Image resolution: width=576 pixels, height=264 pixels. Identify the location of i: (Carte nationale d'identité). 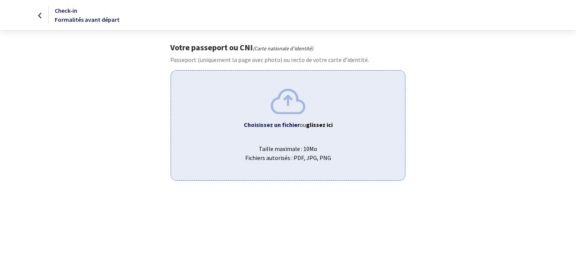
(283, 48).